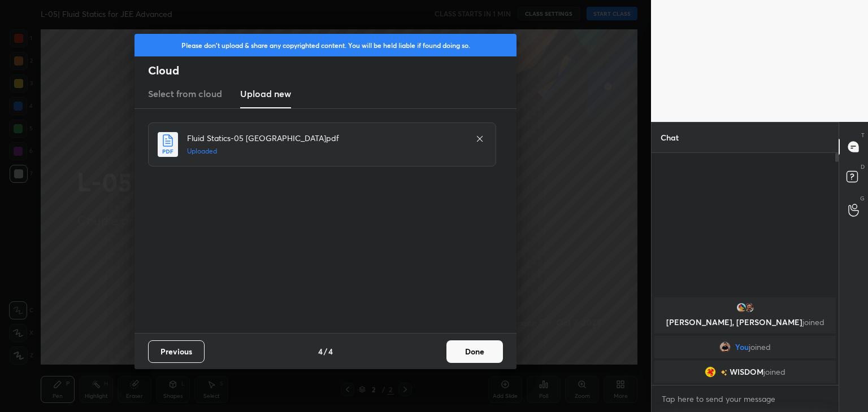 Image resolution: width=868 pixels, height=412 pixels. What do you see at coordinates (670, 137) in the screenshot?
I see `p: Chat` at bounding box center [670, 137].